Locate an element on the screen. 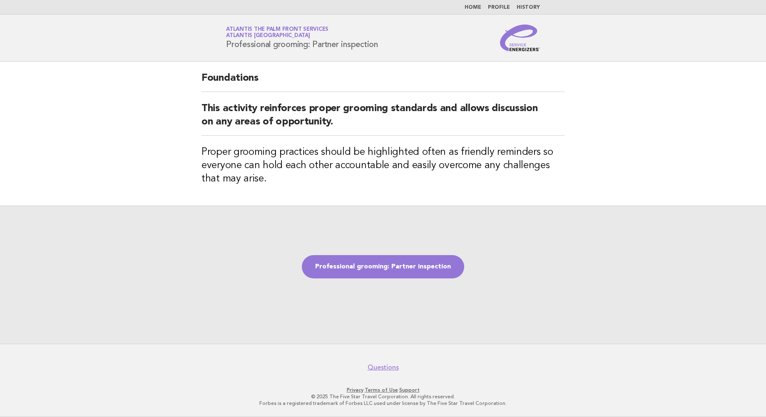 The image size is (766, 417). h2: This activity reinforces proper grooming standards and allows discussion on any areas of opportun... is located at coordinates (383, 119).